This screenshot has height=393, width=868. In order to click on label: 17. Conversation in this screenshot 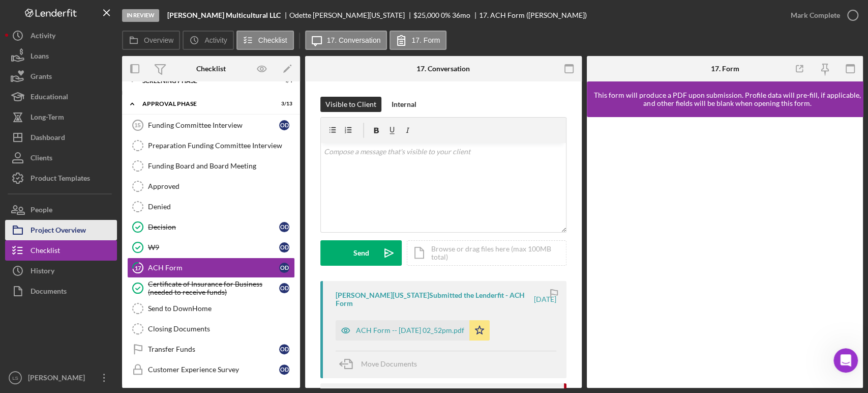, I will do `click(354, 40)`.